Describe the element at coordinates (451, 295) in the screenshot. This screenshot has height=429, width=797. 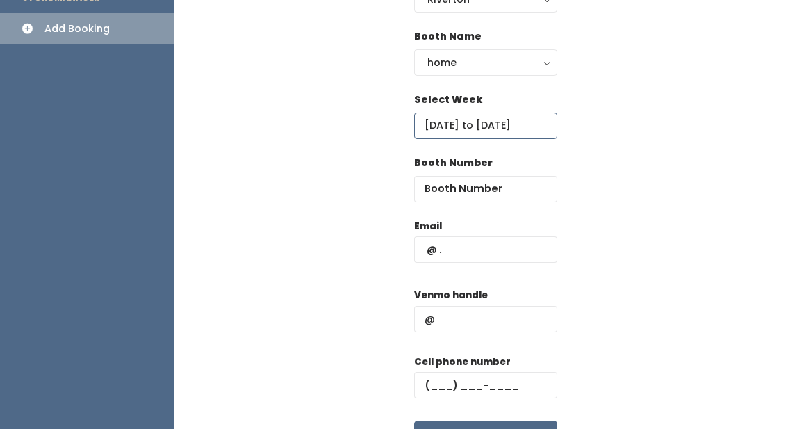
I see `label: Venmo handle` at that location.